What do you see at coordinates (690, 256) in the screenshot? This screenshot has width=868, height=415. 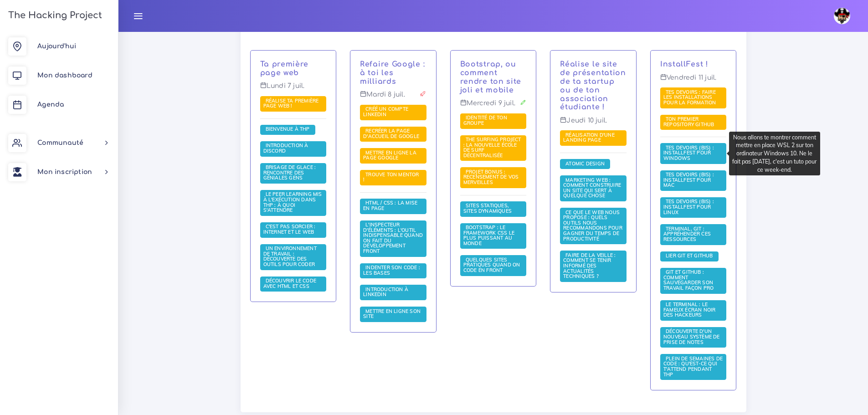 I see `span: Lier Git et Github` at bounding box center [690, 256].